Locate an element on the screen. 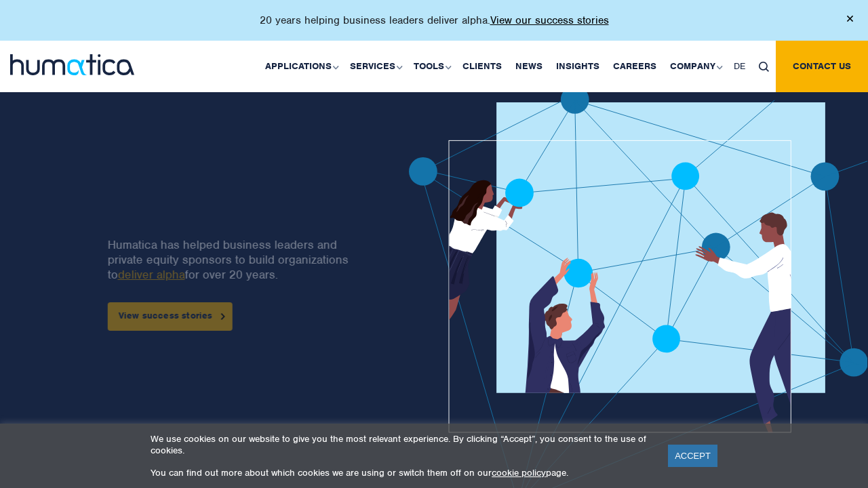  img: arrowicon is located at coordinates (222, 316).